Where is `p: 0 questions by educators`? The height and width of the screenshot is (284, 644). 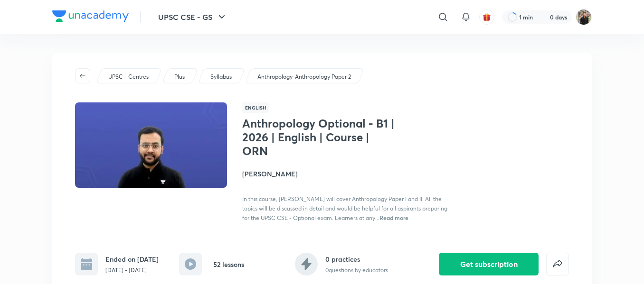 p: 0 questions by educators is located at coordinates (356, 270).